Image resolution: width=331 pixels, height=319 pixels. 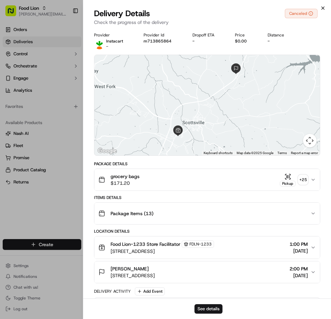 I want to click on a: 💻API Documentation, so click(x=83, y=101).